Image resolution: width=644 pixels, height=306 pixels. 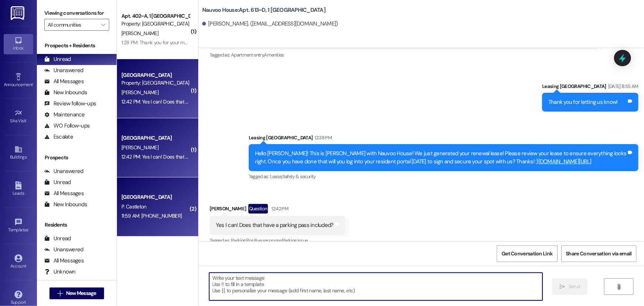 What do you see at coordinates (18, 226) in the screenshot?
I see `a: Templates •` at bounding box center [18, 226].